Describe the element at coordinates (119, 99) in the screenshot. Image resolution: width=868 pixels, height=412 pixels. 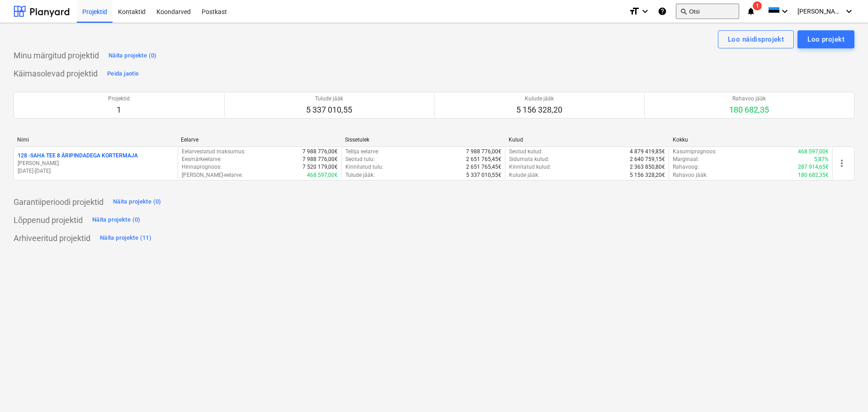
I see `p: Projektid` at that location.